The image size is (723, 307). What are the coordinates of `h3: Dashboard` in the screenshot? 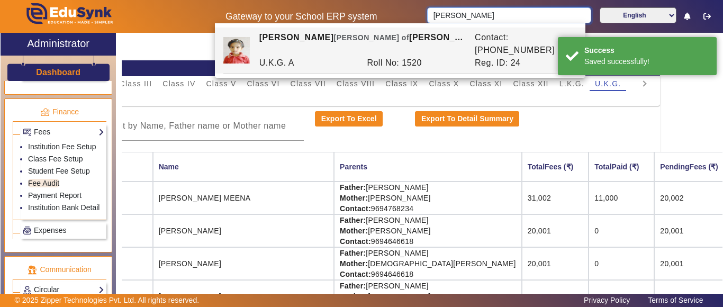 It's located at (58, 72).